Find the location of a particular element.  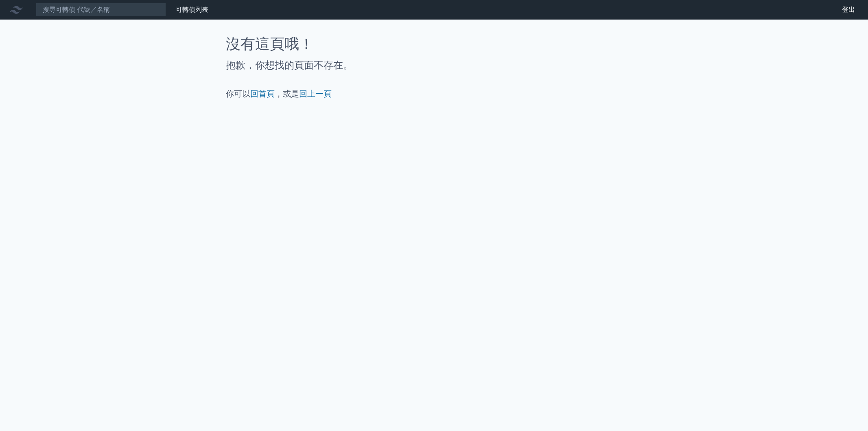

a: 可轉債列表 is located at coordinates (192, 9).